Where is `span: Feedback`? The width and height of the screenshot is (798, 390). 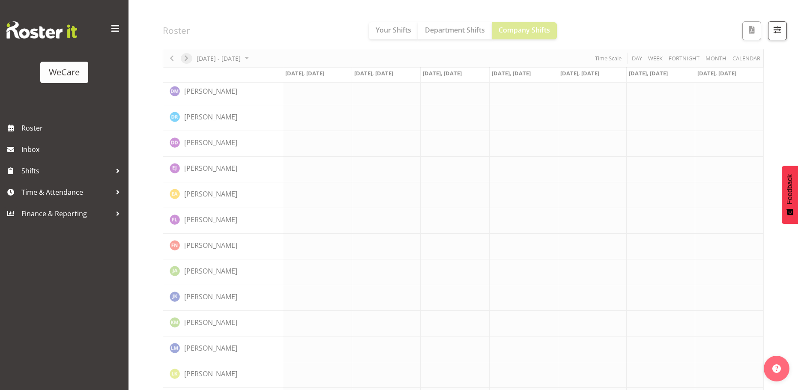 span: Feedback is located at coordinates (790, 189).